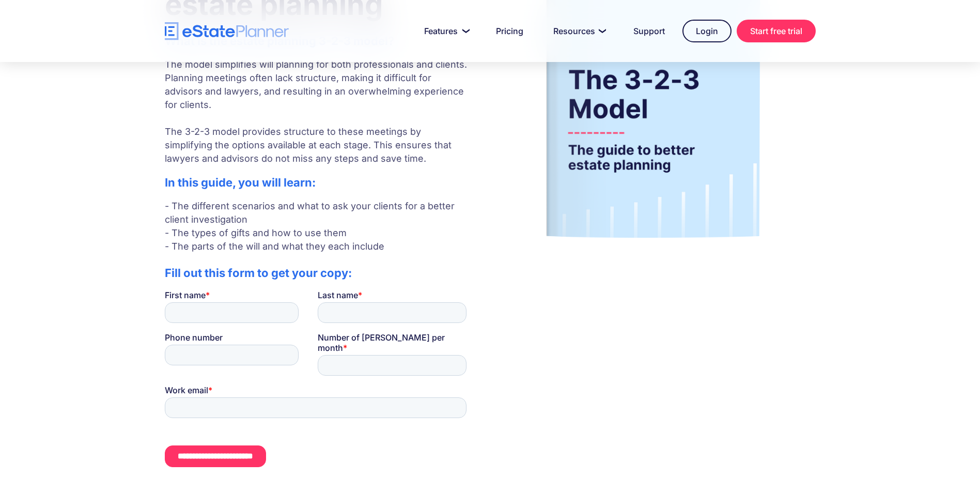 The width and height of the screenshot is (980, 493). What do you see at coordinates (649, 31) in the screenshot?
I see `a: Support` at bounding box center [649, 31].